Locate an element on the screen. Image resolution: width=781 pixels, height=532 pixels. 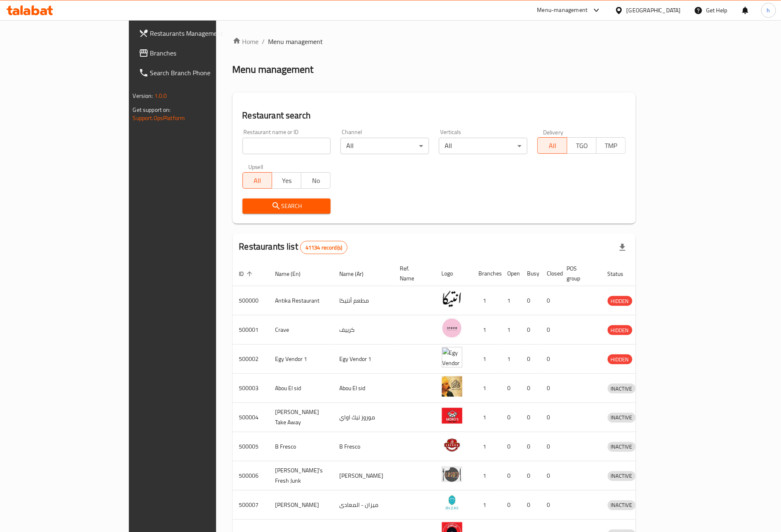
span: Ref. Name is located at coordinates (412, 273).